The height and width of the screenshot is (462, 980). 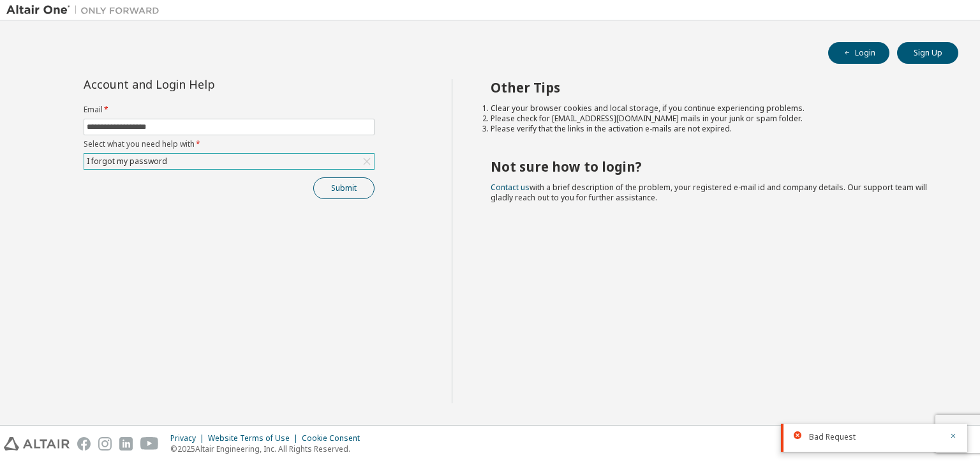 I want to click on img: Altair One, so click(x=86, y=11).